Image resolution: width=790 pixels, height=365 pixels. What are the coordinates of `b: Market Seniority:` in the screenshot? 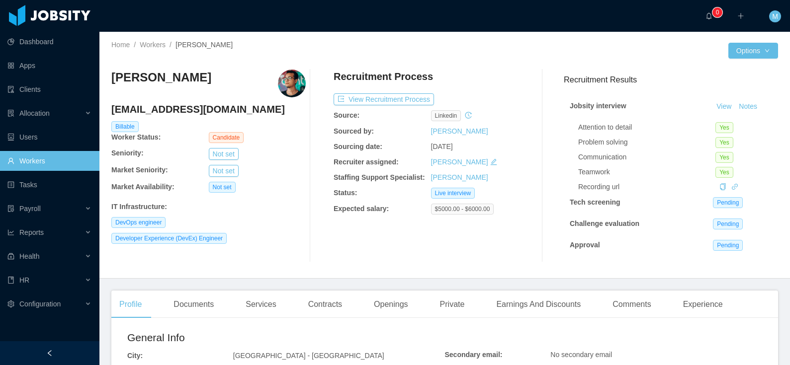 It's located at (140, 170).